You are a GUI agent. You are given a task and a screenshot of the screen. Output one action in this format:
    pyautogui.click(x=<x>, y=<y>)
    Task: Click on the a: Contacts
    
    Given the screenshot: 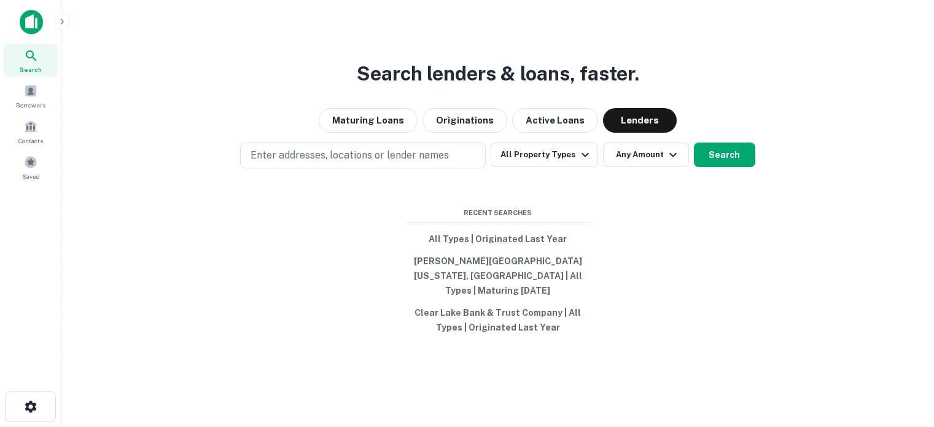 What is the action you would take?
    pyautogui.click(x=31, y=131)
    